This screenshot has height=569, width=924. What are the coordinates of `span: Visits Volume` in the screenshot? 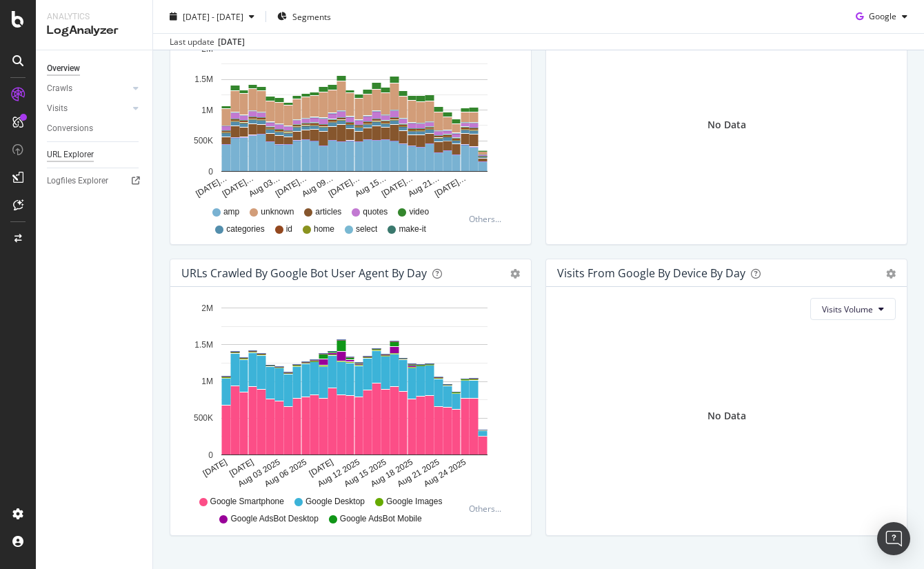 It's located at (847, 309).